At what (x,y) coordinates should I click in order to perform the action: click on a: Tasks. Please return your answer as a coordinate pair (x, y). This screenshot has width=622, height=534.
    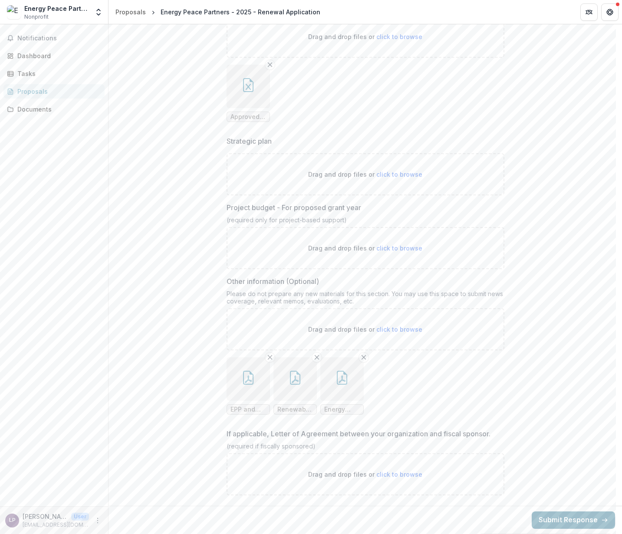
    Looking at the image, I should click on (54, 73).